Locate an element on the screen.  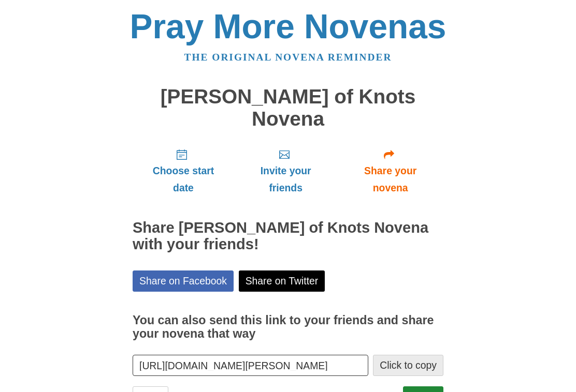
a: Pray More Novenas is located at coordinates (288, 26).